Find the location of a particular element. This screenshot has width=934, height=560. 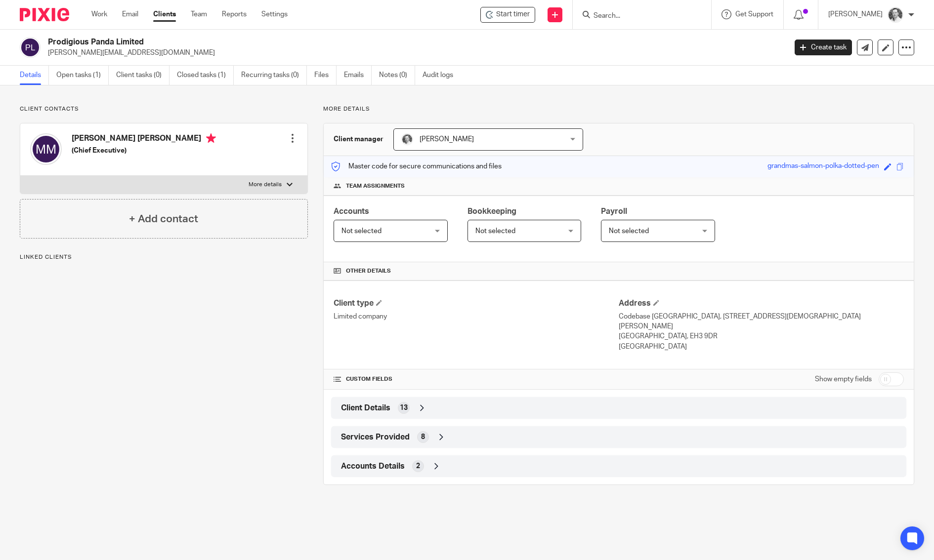

label: Show empty fields is located at coordinates (843, 379).